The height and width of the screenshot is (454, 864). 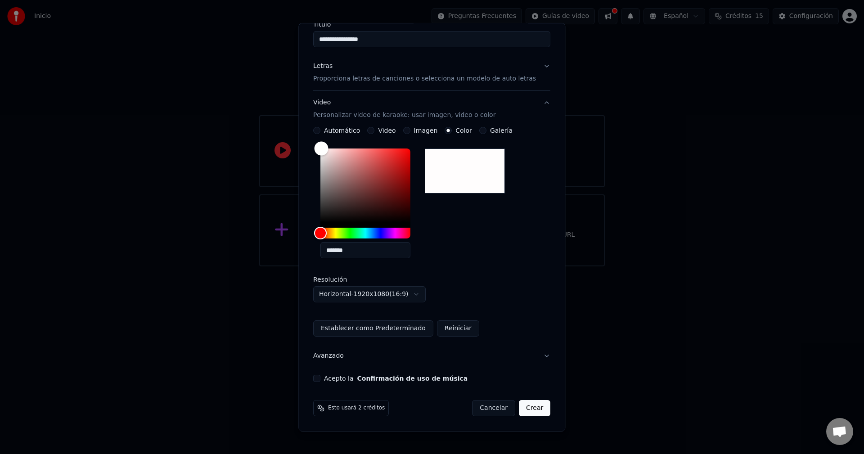 What do you see at coordinates (464, 130) in the screenshot?
I see `label: Color` at bounding box center [464, 130].